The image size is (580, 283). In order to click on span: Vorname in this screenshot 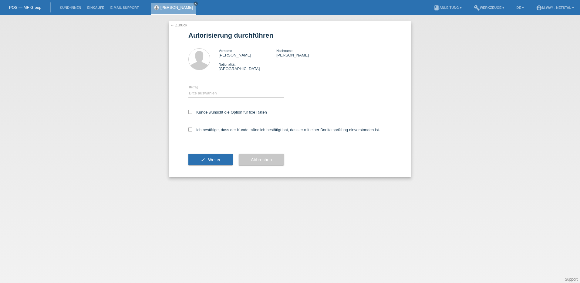, I will do `click(226, 51)`.